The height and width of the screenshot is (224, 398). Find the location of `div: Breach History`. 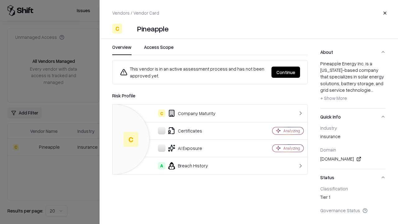

div: Breach History is located at coordinates (184, 166).